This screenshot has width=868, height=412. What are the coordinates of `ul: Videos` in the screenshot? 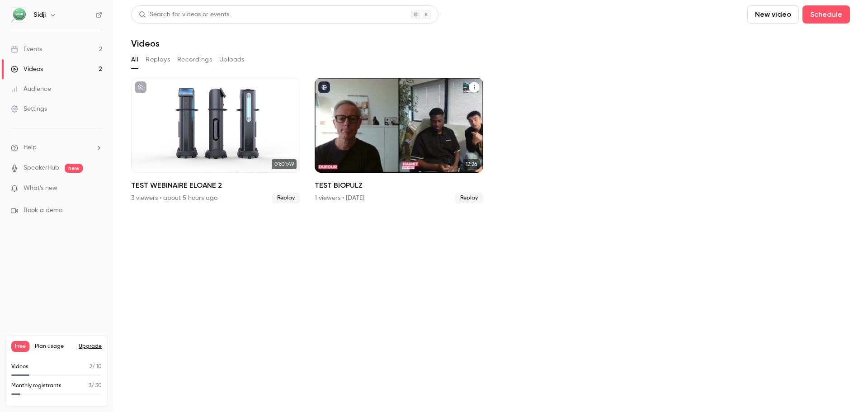 It's located at (491, 140).